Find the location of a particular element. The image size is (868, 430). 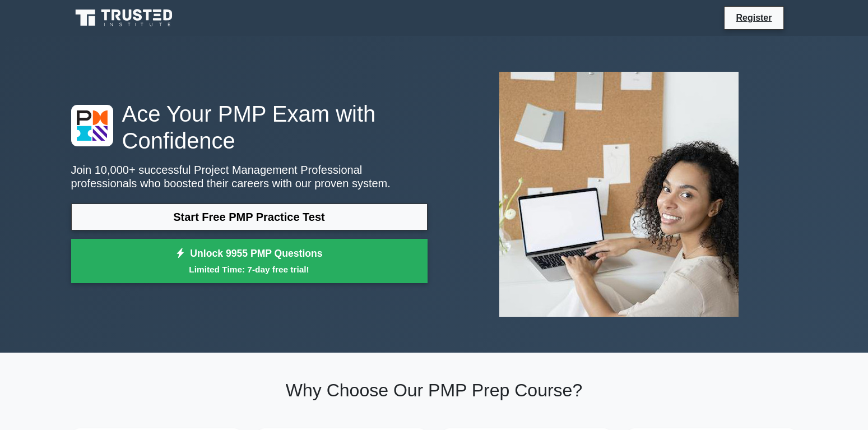

p: Join 10,000+ successful Project Management Professional professionals who boosted their careers w... is located at coordinates (249, 177).